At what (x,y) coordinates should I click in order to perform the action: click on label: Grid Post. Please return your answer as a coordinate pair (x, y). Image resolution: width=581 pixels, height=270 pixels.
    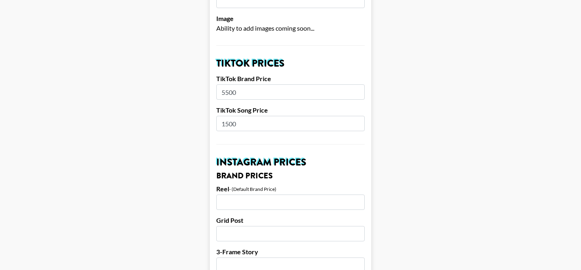
    Looking at the image, I should click on (290, 220).